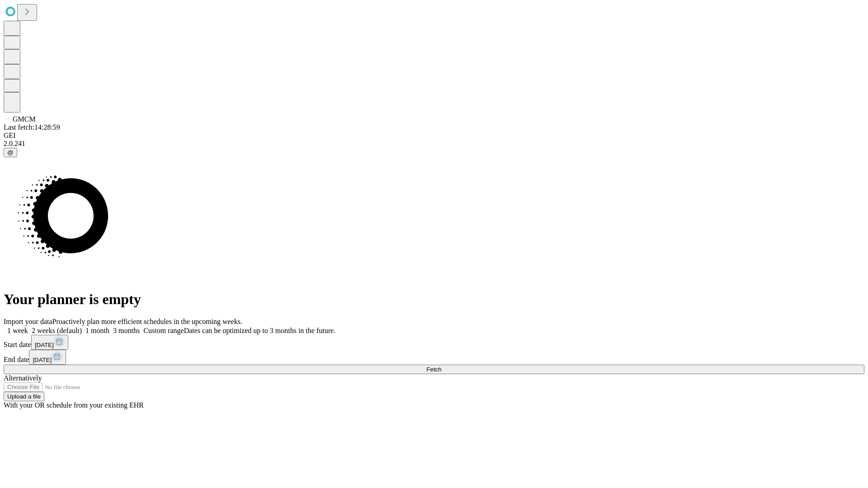  What do you see at coordinates (434, 135) in the screenshot?
I see `div: GEI` at bounding box center [434, 135].